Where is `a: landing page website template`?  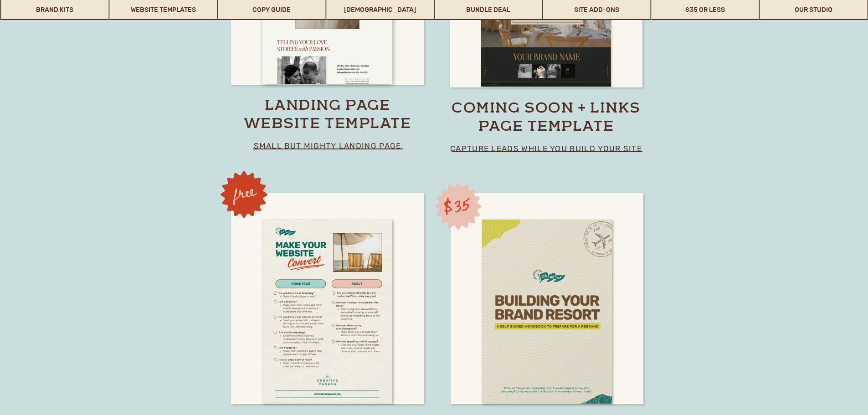
a: landing page website template is located at coordinates (327, 116).